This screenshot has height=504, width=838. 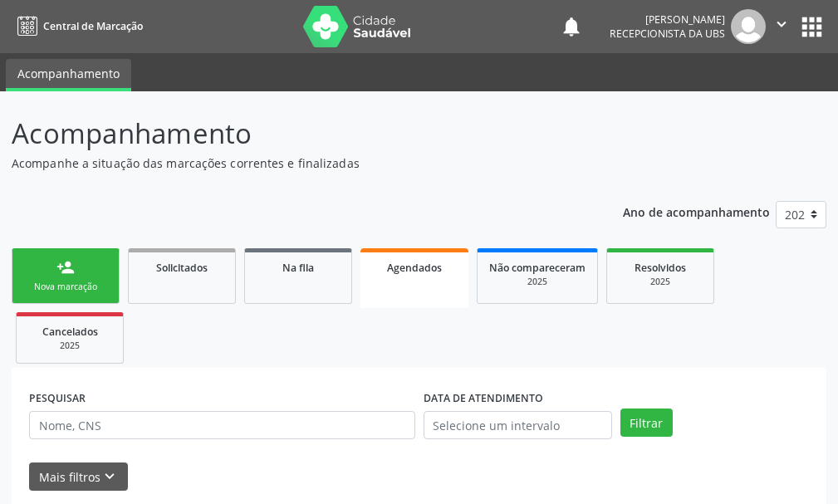 What do you see at coordinates (78, 477) in the screenshot?
I see `button: Mais filtroskeyboard_arrow_down` at bounding box center [78, 477].